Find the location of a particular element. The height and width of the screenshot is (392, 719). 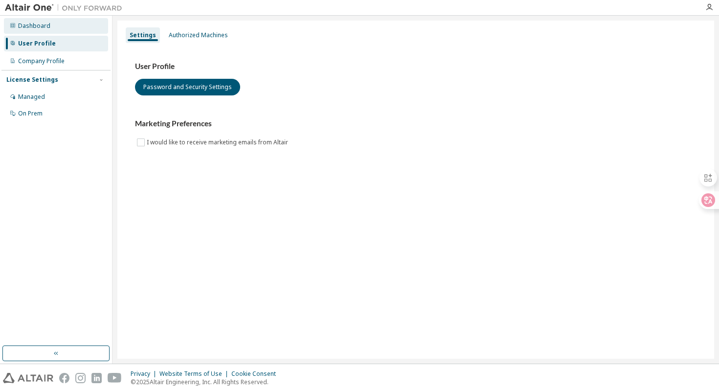

p: © 2025 Altair Engineering, Inc. All Rights Reserved. is located at coordinates (206, 382).